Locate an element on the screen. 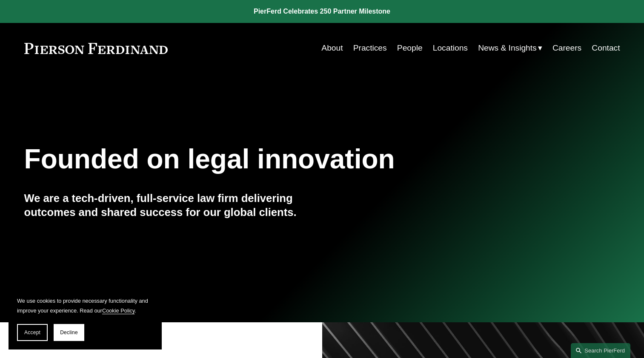 The width and height of the screenshot is (644, 358). a: Cookie Policy is located at coordinates (118, 310).